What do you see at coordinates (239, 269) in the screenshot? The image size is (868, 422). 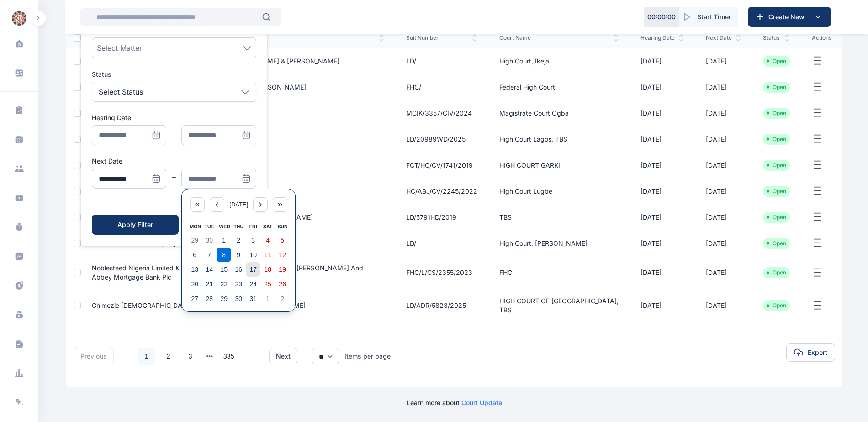 I see `abbr: 16 October 2025` at bounding box center [239, 269].